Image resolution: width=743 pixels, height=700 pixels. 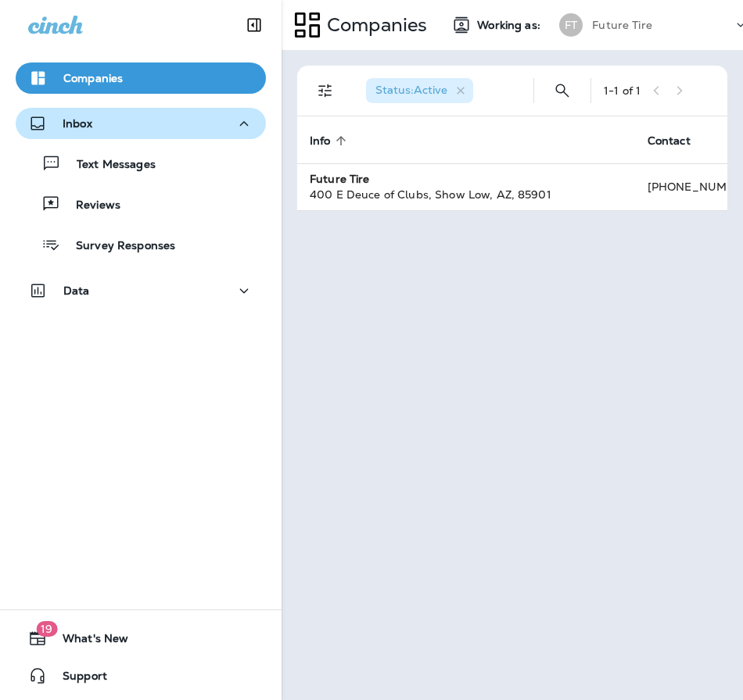 What do you see at coordinates (140, 124) in the screenshot?
I see `button: Inbox` at bounding box center [140, 124].